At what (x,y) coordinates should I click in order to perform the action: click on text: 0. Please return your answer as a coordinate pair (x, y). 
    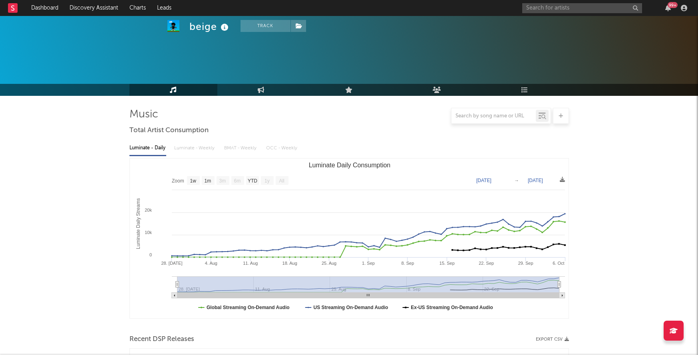
    Looking at the image, I should click on (150, 255).